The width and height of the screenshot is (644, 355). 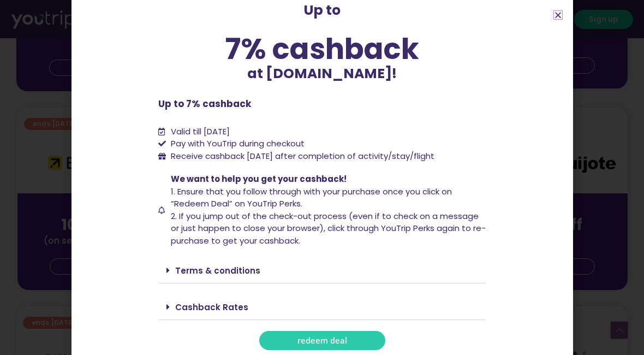 What do you see at coordinates (328, 228) in the screenshot?
I see `span: 2. If you jump out of the check-out process (even if to check on a message or just happen to clos...` at bounding box center [328, 228].